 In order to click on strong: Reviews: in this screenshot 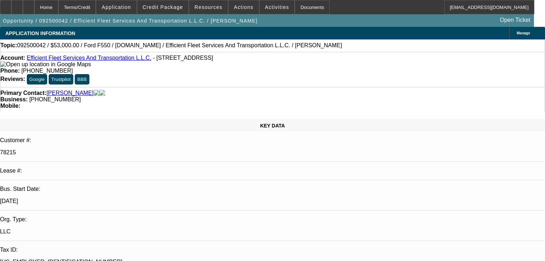, I will do `click(13, 79)`.